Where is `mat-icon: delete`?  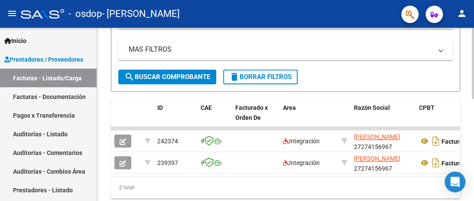 mat-icon: delete is located at coordinates (234, 77).